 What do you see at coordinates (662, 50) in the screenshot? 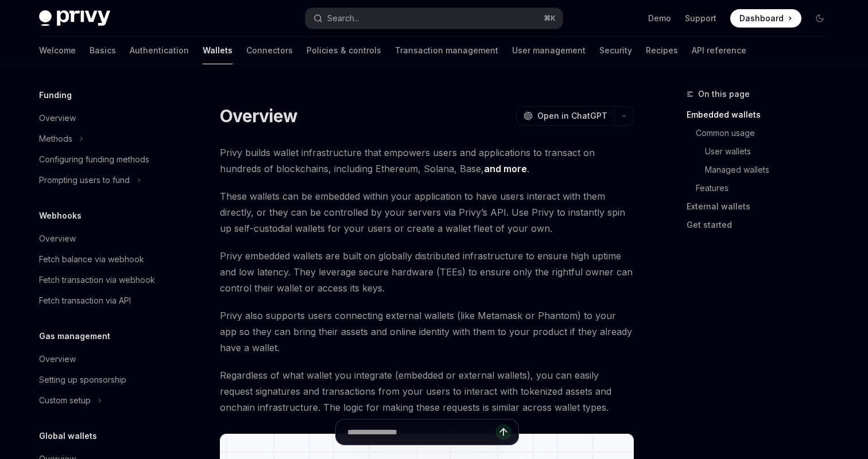
I see `a: Recipes` at bounding box center [662, 50].